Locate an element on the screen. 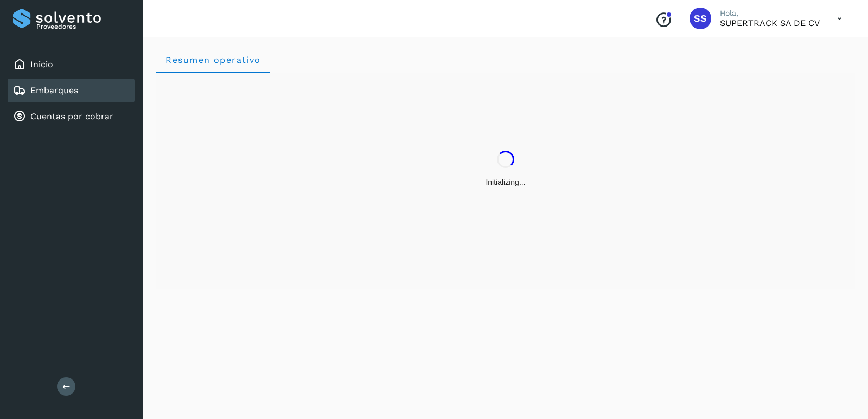  a: Inicio is located at coordinates (42, 64).